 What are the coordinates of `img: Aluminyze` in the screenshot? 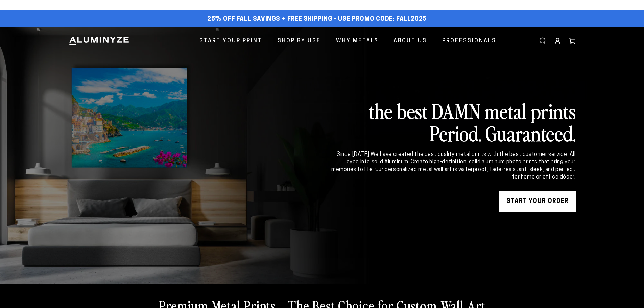 It's located at (99, 41).